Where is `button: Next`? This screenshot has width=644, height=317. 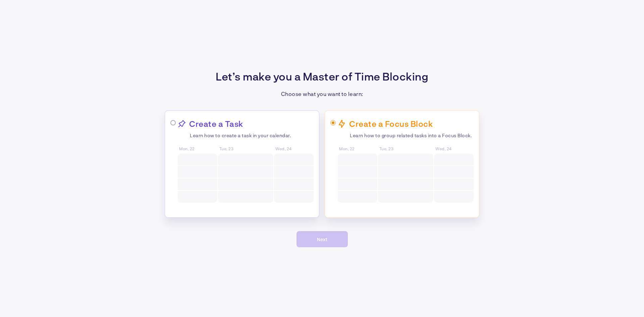
button: Next is located at coordinates (322, 239).